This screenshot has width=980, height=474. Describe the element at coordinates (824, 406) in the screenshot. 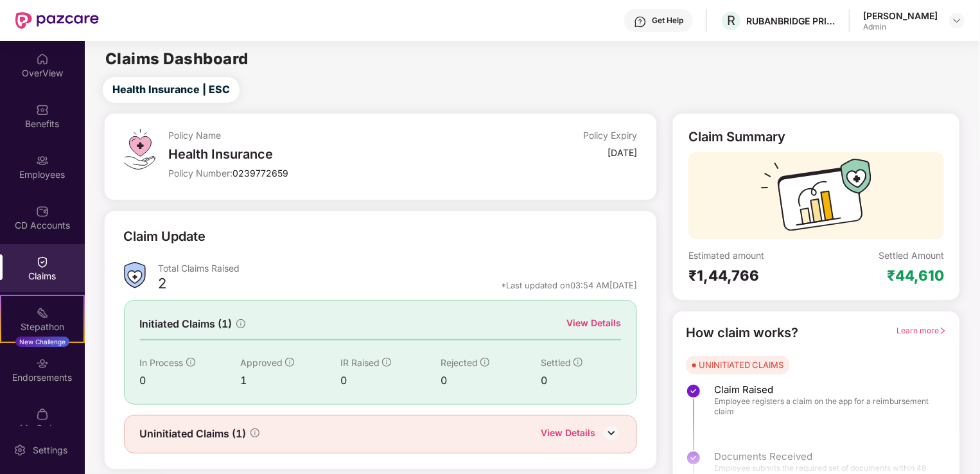

I see `span: Employee registers a claim on the app for a reimbursement claim` at that location.